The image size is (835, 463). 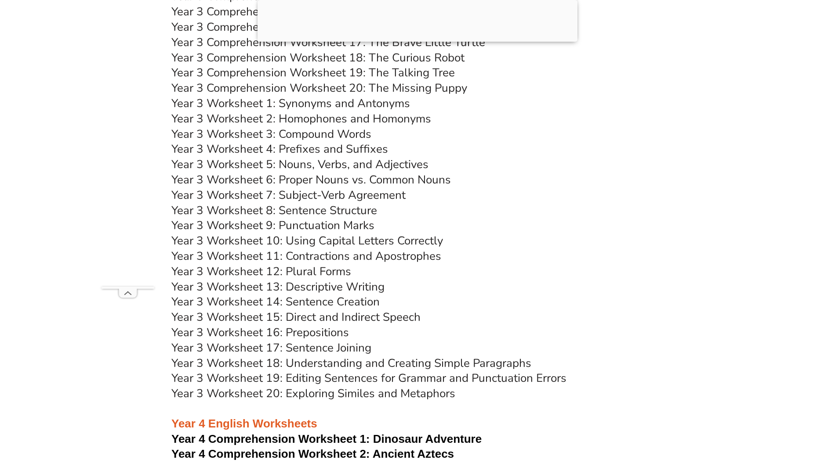 I want to click on a: Year 3 Worksheet 15: Direct and Indirect Speech, so click(x=296, y=317).